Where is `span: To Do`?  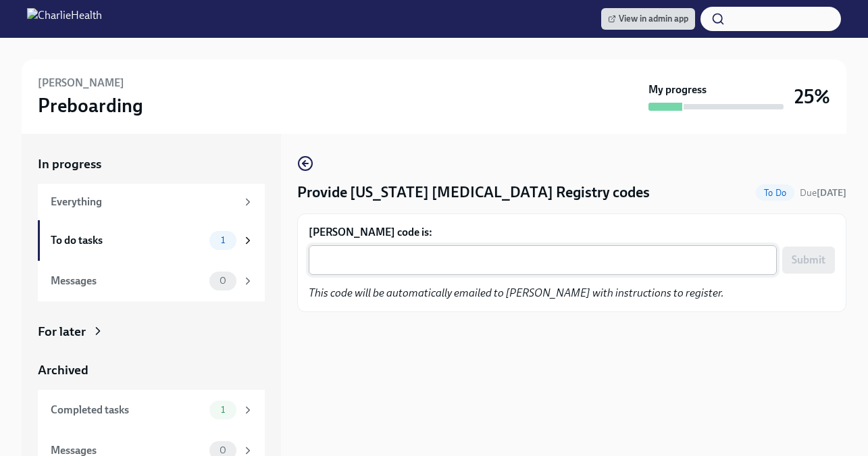 span: To Do is located at coordinates (774, 193).